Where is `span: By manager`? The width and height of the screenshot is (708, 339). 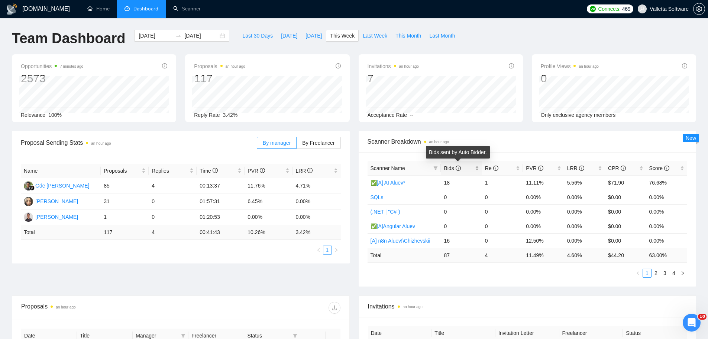
span: By manager is located at coordinates (276, 143).